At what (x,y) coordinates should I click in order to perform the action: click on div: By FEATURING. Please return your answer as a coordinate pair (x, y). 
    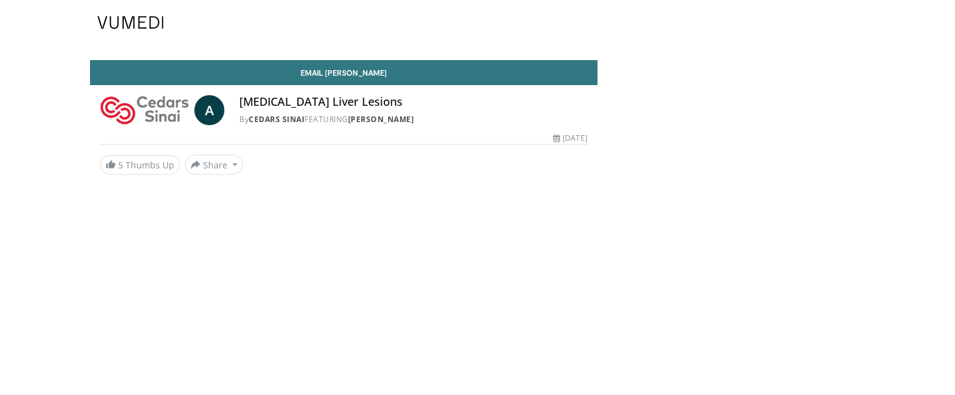
    Looking at the image, I should click on (413, 119).